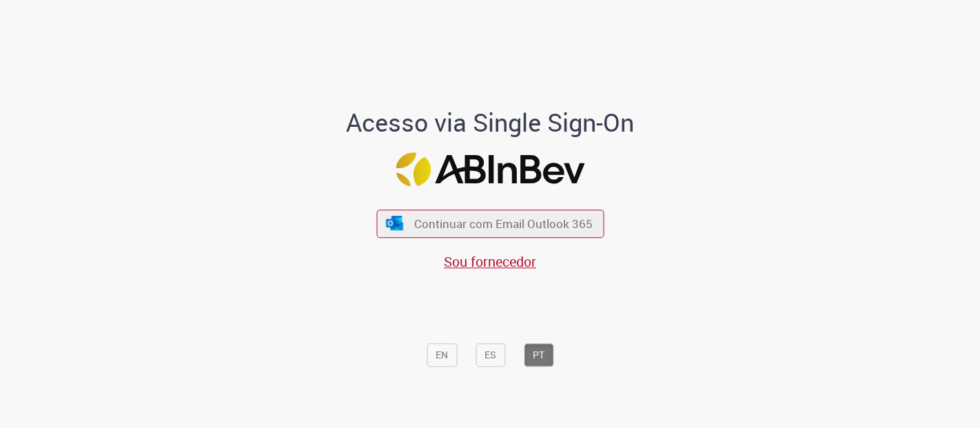 The image size is (980, 428). I want to click on button: EN, so click(442, 355).